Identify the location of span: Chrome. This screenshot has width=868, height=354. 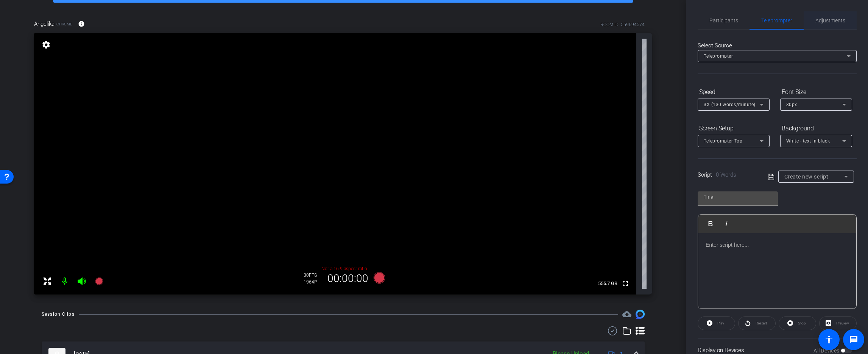
(64, 24).